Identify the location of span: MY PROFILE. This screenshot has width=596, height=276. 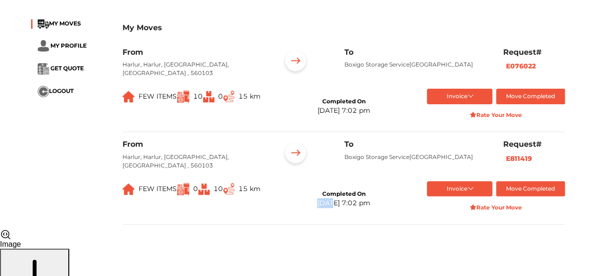
(68, 45).